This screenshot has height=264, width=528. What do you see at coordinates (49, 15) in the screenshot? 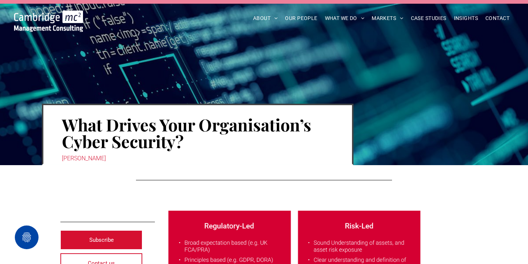
I see `a: Your Business Transformed | Cambridge Management Consulting` at bounding box center [49, 15].